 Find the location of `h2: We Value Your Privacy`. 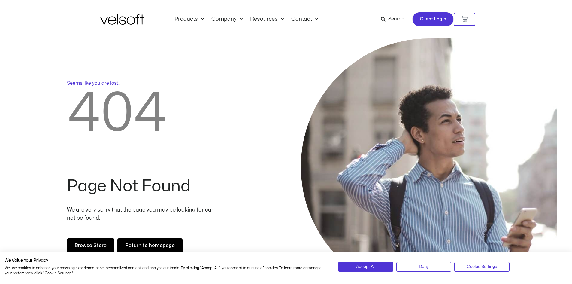

h2: We Value Your Privacy is located at coordinates (167, 260).